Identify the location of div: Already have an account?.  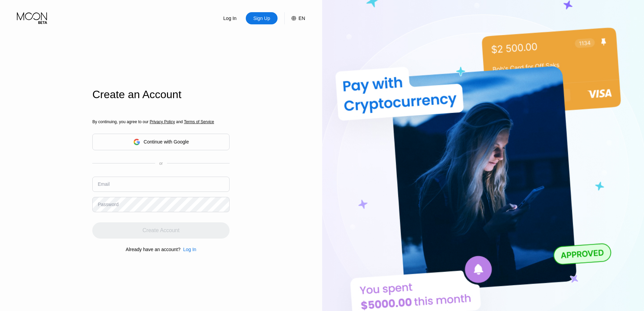
(153, 249).